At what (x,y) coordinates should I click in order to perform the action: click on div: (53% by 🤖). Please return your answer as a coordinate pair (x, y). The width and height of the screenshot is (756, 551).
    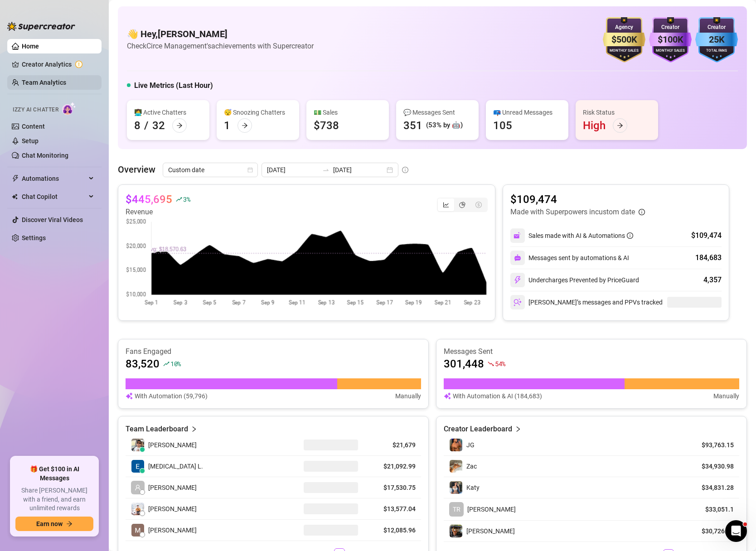
    Looking at the image, I should click on (444, 126).